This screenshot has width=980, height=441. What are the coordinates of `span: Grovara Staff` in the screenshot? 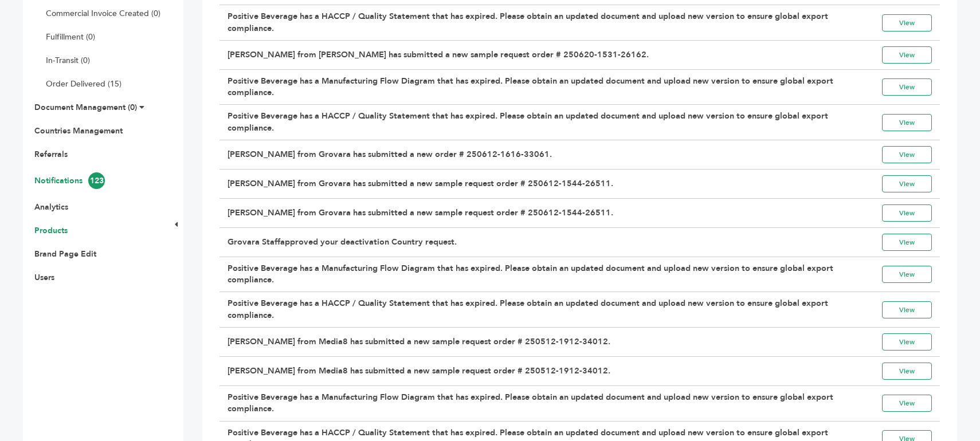 It's located at (254, 242).